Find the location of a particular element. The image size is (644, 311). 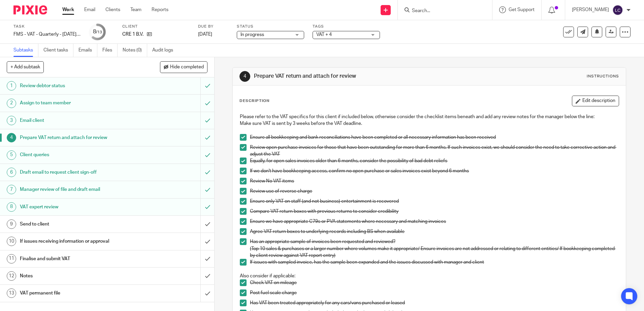

h1: Send to client is located at coordinates (78, 224).